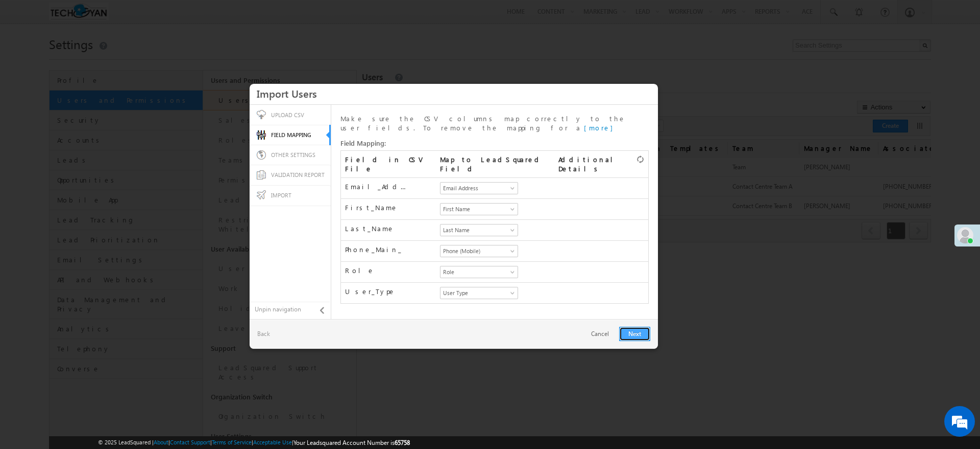 This screenshot has height=449, width=980. What do you see at coordinates (180, 18) in the screenshot?
I see `div: Minimize live chat window` at bounding box center [180, 18].